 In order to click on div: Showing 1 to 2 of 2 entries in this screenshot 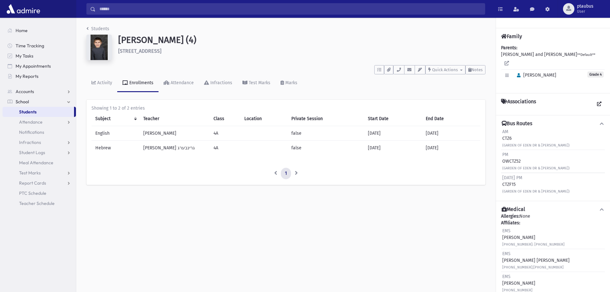, I will do `click(286, 108)`.